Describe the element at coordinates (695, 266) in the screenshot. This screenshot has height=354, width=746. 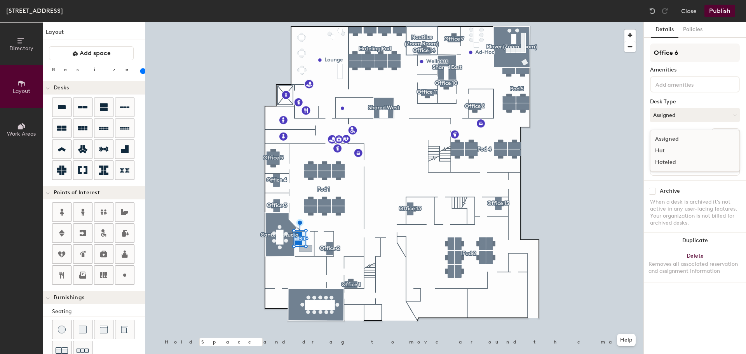
I see `button: DeleteRemoves all associated reservation and assignment information` at that location.